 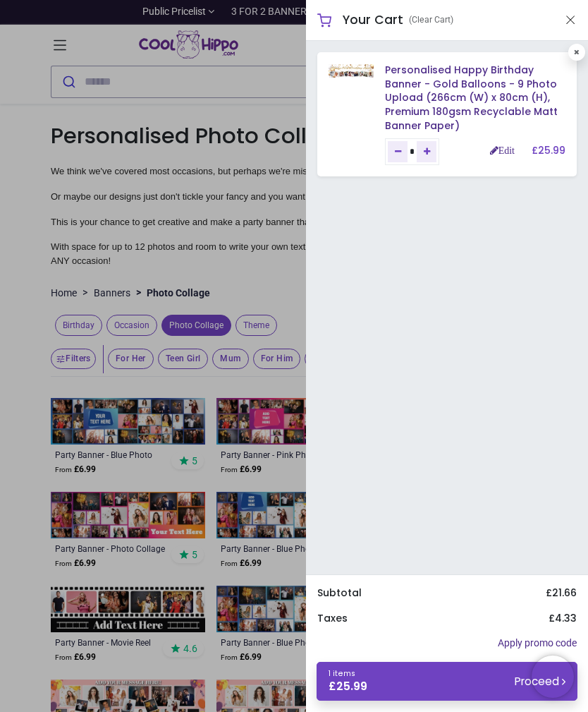 What do you see at coordinates (564, 593) in the screenshot?
I see `span: 21.66` at bounding box center [564, 593].